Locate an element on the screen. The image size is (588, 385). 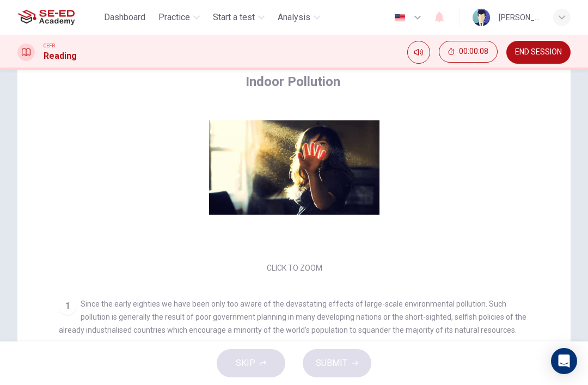
div: Hide is located at coordinates (468, 52).